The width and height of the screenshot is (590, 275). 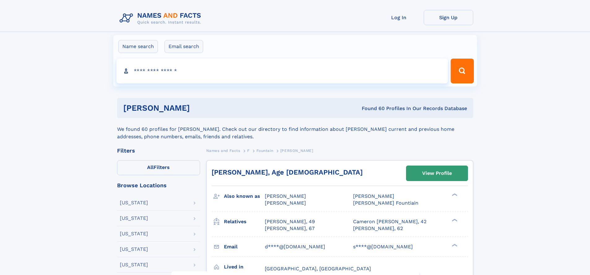 I want to click on label: Filters, so click(x=159, y=168).